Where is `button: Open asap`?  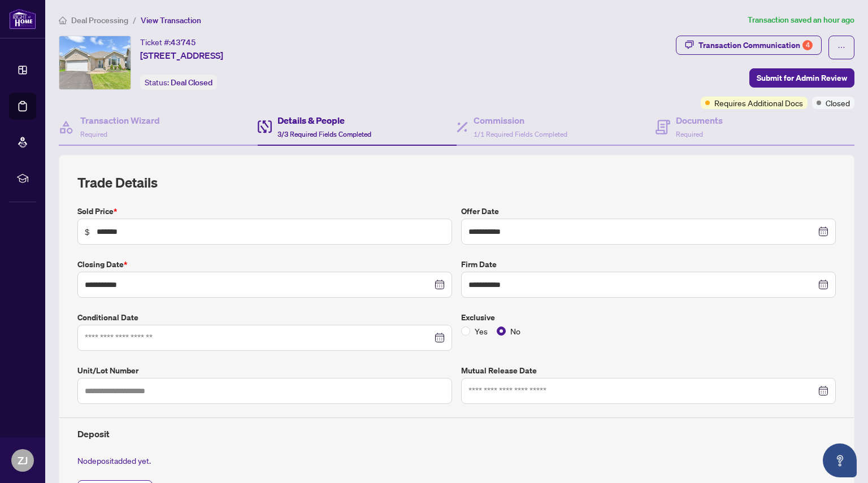
button: Open asap is located at coordinates (840, 461).